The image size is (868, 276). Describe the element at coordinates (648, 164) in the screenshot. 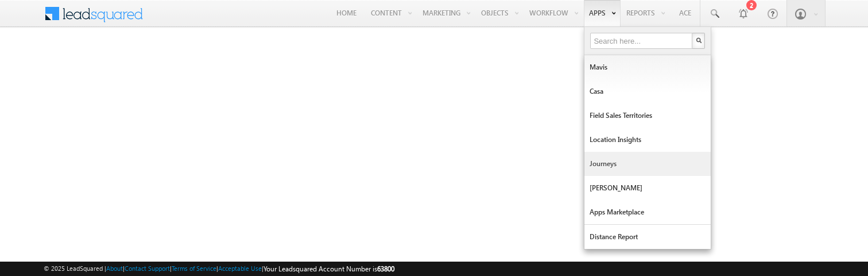

I see `a: Journeys` at that location.